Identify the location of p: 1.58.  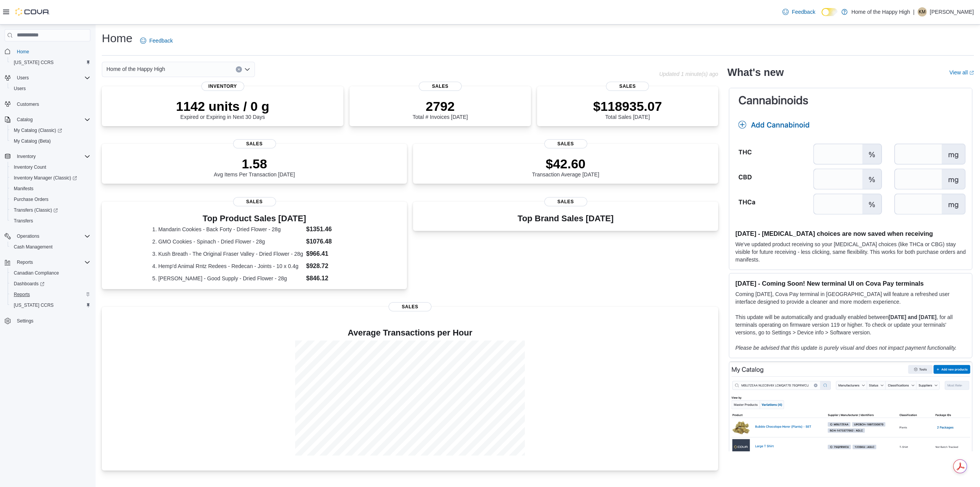
(255, 164).